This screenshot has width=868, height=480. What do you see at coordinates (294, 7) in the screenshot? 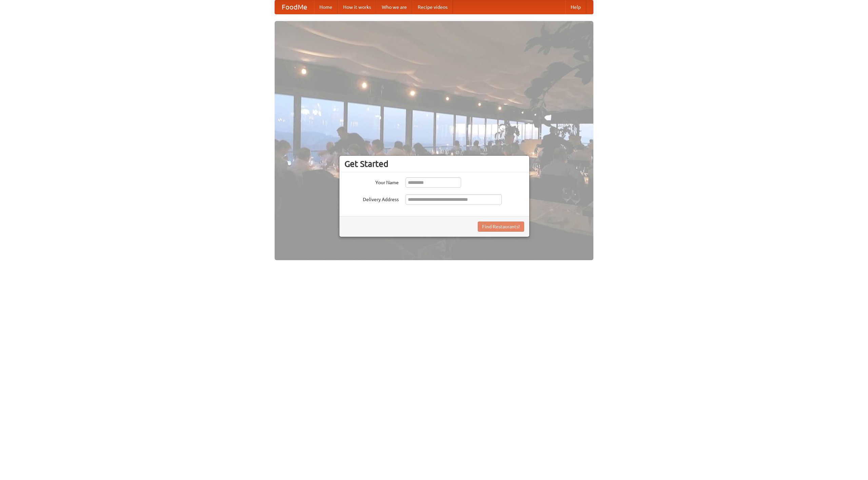
I see `a: FoodMe` at bounding box center [294, 7].